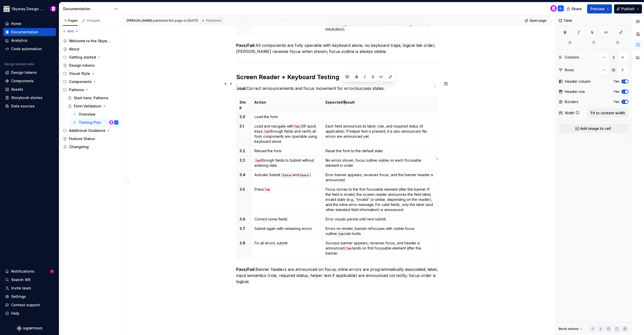 This screenshot has height=335, width=644. Describe the element at coordinates (244, 117) in the screenshot. I see `p: 3.0` at that location.